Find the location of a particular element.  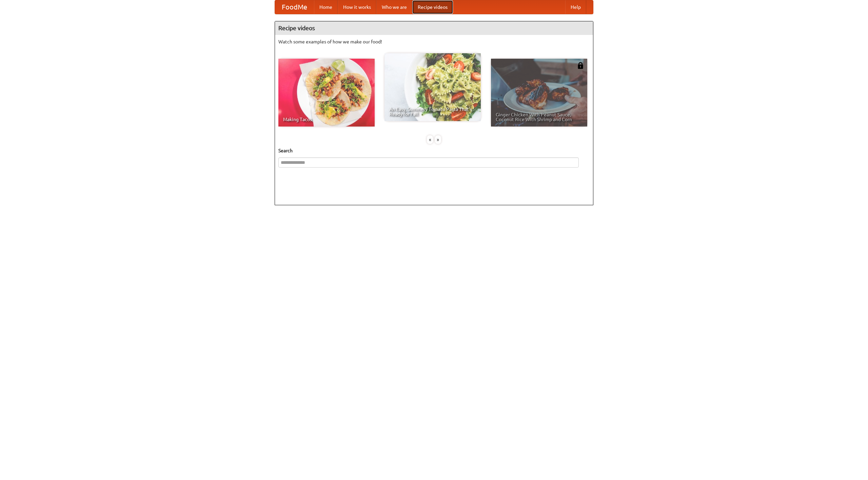

a: An Easy, Summery Tomato Pasta That's Ready for Fall is located at coordinates (433, 87).